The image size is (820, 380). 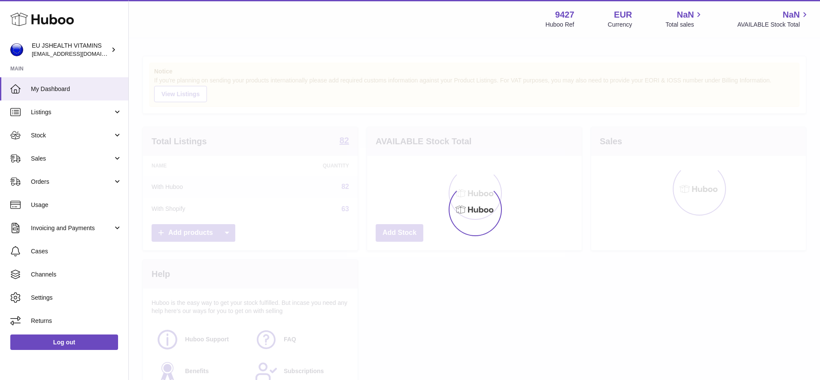 What do you see at coordinates (72, 182) in the screenshot?
I see `span: Orders` at bounding box center [72, 182].